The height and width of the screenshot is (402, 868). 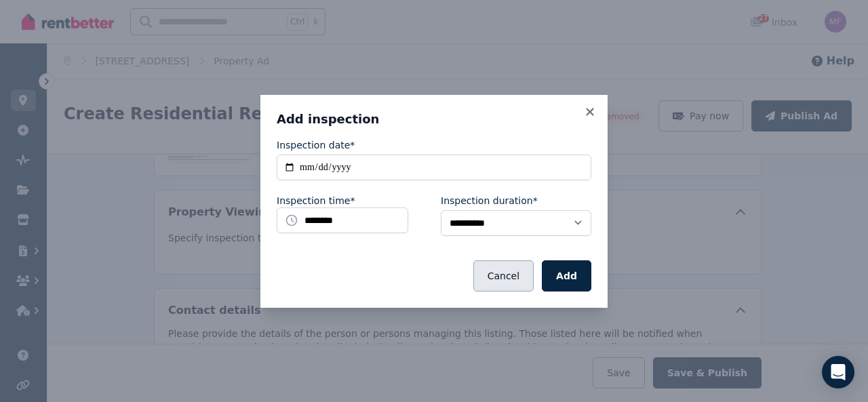 I want to click on h3: Add inspection, so click(x=434, y=119).